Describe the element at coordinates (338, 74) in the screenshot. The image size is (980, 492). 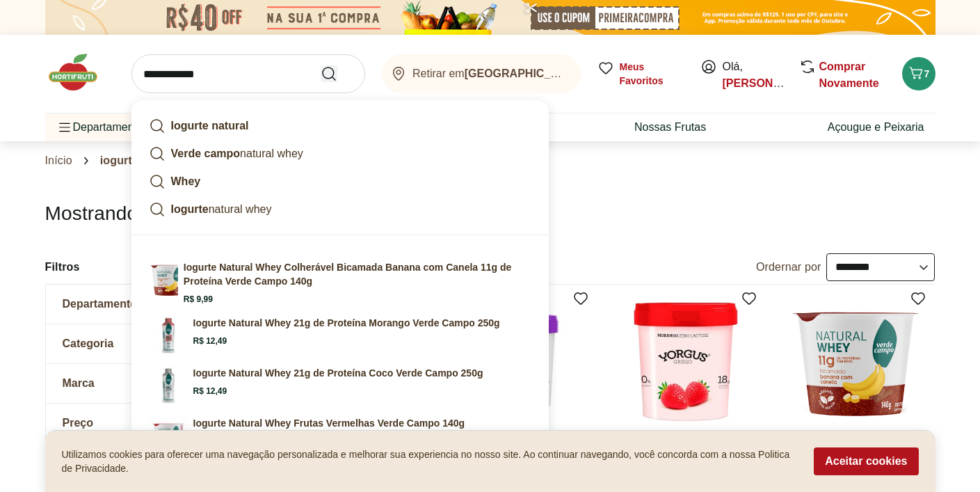
I see `button: Submit Search` at that location.